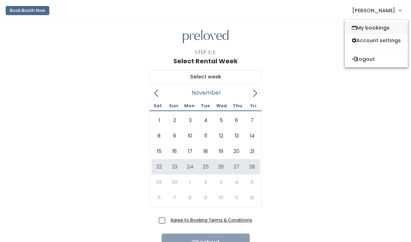  Describe the element at coordinates (206, 93) in the screenshot. I see `span: November` at that location.